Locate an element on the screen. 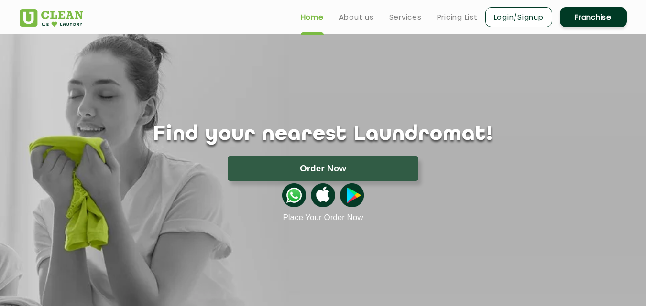 The height and width of the screenshot is (306, 646). a: About us is located at coordinates (356, 17).